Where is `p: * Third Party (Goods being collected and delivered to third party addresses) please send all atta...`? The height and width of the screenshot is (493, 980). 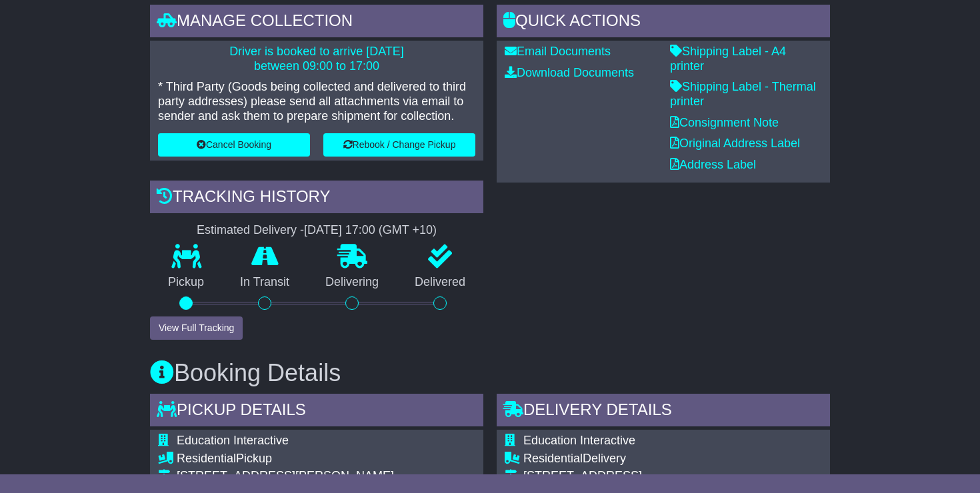 p: * Third Party (Goods being collected and delivered to third party addresses) please send all atta... is located at coordinates (317, 101).